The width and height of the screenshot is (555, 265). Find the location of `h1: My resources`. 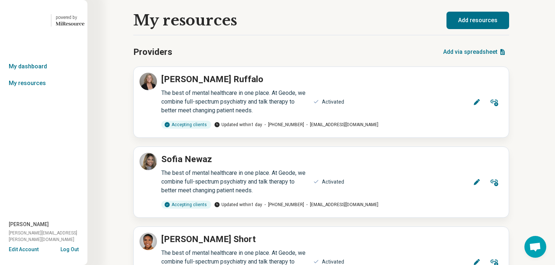

h1: My resources is located at coordinates (185, 20).